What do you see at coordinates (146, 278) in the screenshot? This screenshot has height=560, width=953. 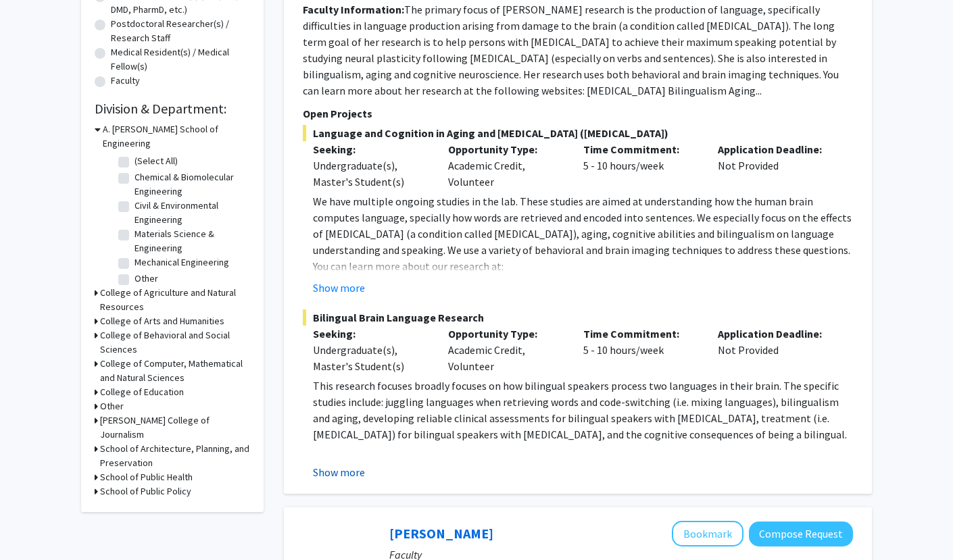 I see `label: Other` at bounding box center [146, 278].